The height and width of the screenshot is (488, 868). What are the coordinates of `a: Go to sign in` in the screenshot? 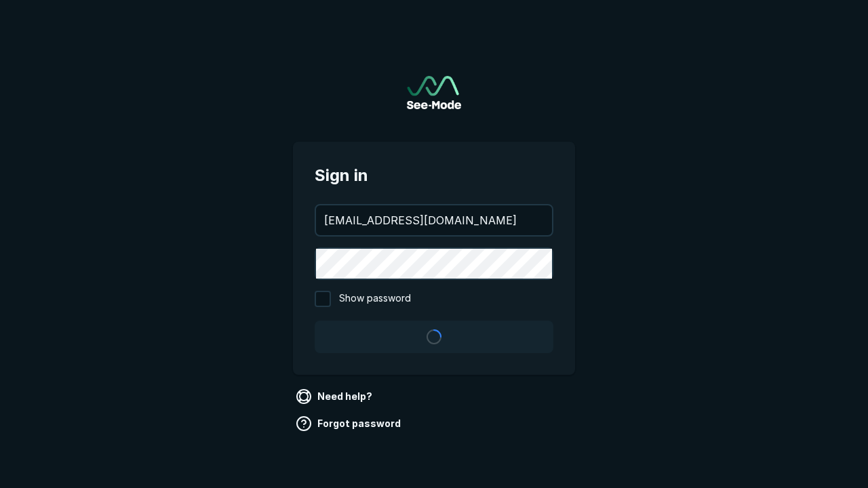 It's located at (434, 92).